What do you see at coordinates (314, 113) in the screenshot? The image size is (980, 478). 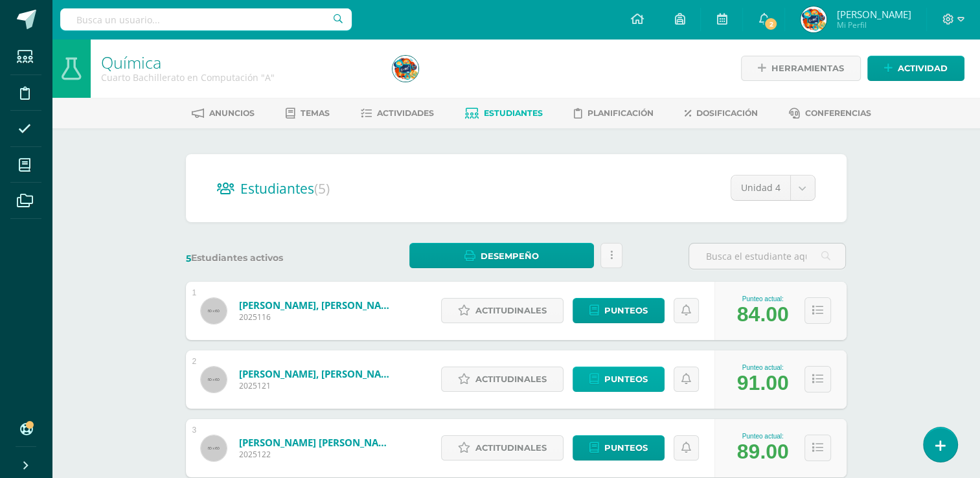 I see `span: Temas` at bounding box center [314, 113].